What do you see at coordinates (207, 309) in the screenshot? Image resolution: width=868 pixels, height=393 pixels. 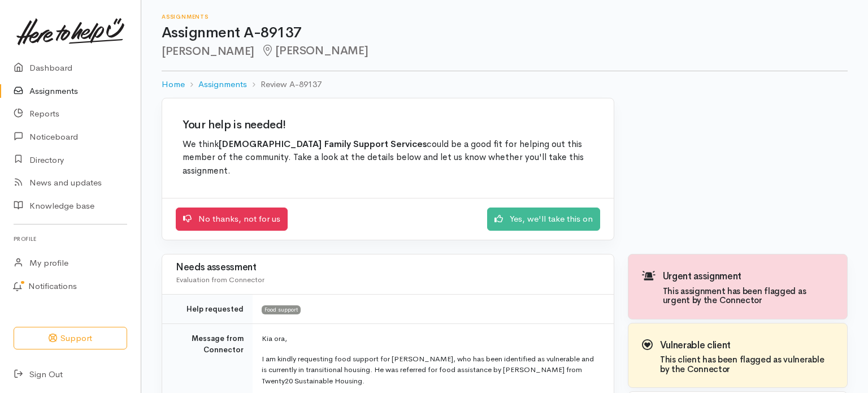 I see `td: Help requested` at bounding box center [207, 309].